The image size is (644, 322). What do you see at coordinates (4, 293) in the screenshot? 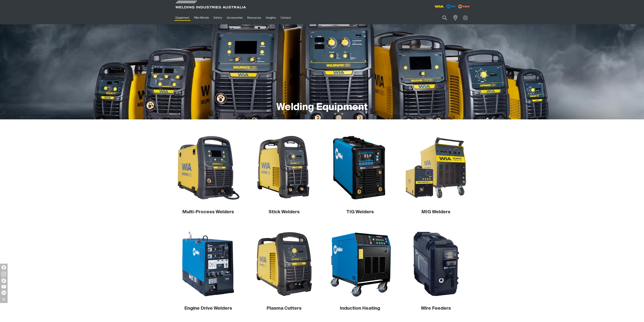
I see `img: LinkedIn` at bounding box center [4, 293].